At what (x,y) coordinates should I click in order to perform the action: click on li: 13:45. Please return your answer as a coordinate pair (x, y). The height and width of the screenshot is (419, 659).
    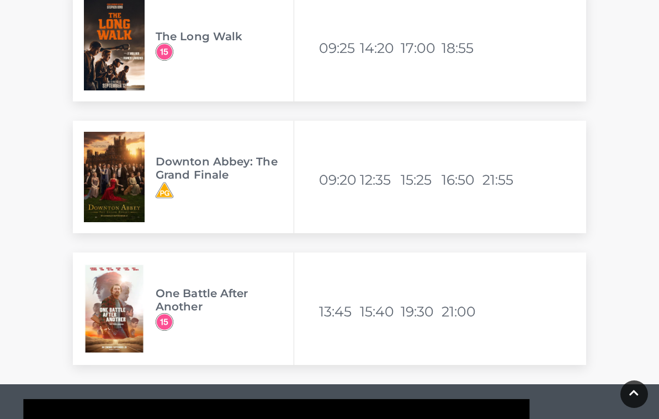
    Looking at the image, I should click on (338, 312).